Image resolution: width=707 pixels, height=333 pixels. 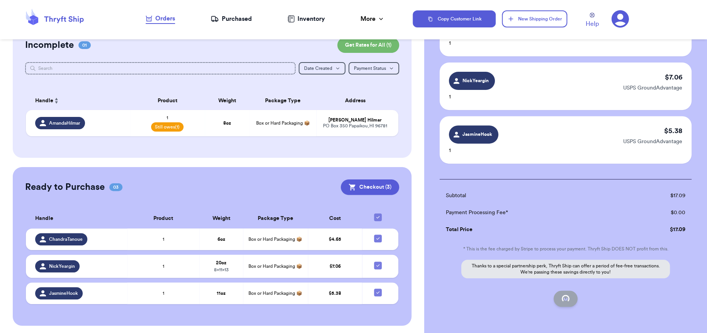 I want to click on div: Inventory, so click(x=306, y=19).